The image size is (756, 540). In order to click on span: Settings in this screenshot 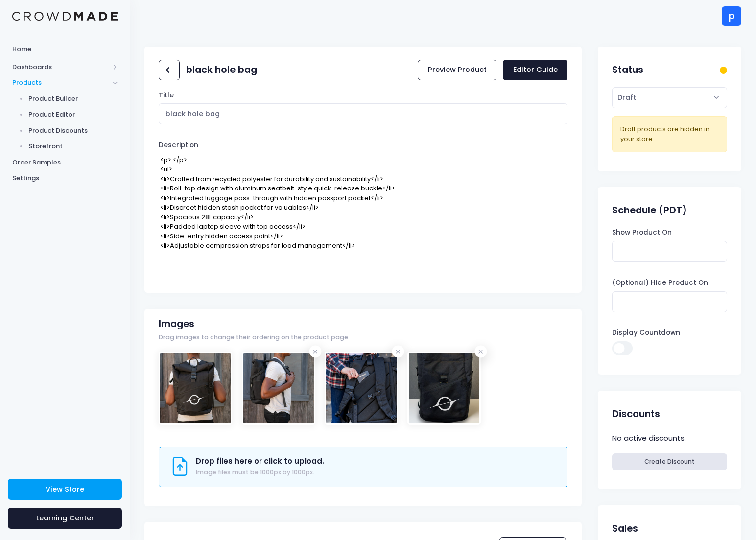, I will do `click(64, 178)`.